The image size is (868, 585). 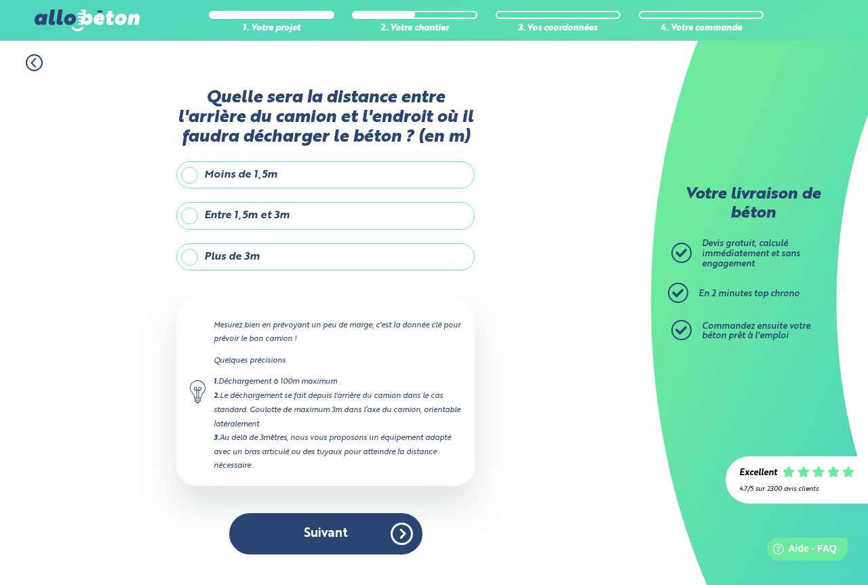 I want to click on div: Déchargement à 100m maximum, so click(x=337, y=382).